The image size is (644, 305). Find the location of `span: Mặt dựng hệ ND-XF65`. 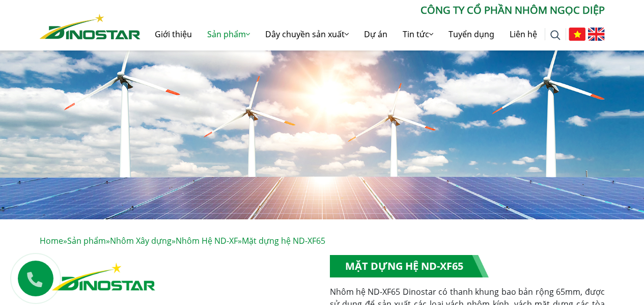

span: Mặt dựng hệ ND-XF65 is located at coordinates (284, 241).